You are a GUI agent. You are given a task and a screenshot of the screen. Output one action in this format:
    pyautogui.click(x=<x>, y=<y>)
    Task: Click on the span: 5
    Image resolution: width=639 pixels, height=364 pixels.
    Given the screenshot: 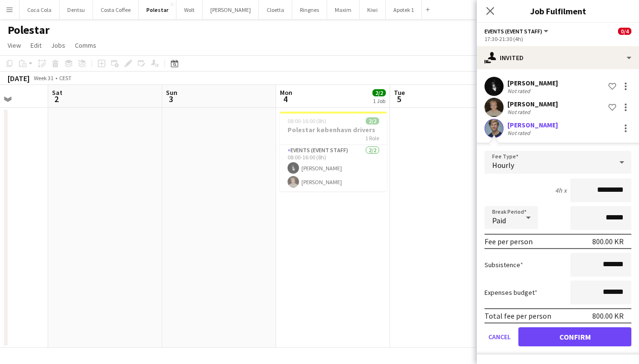 What is the action you would take?
    pyautogui.click(x=398, y=99)
    